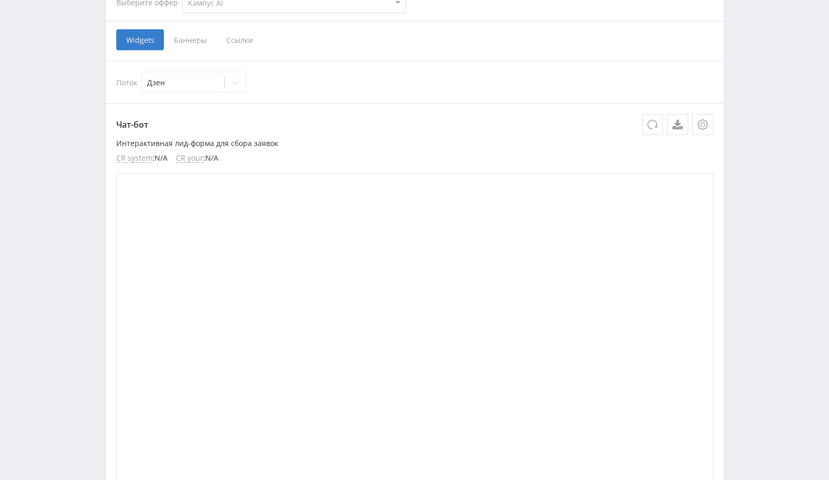  I want to click on a: Скачать, so click(677, 125).